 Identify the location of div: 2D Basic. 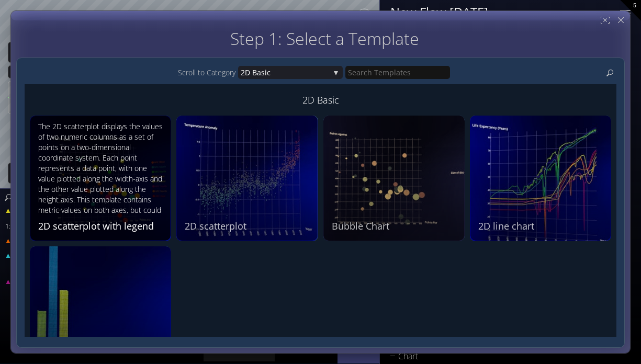
(320, 100).